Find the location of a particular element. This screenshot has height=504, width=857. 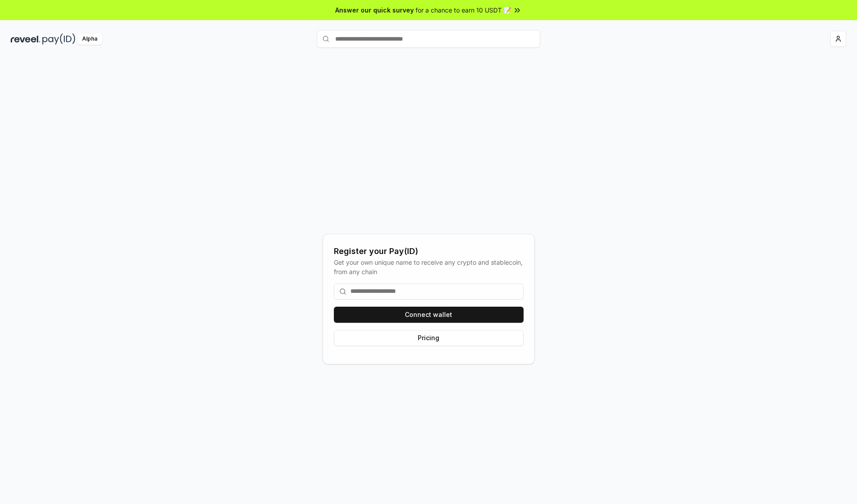

img: reveel_dark is located at coordinates (25, 39).